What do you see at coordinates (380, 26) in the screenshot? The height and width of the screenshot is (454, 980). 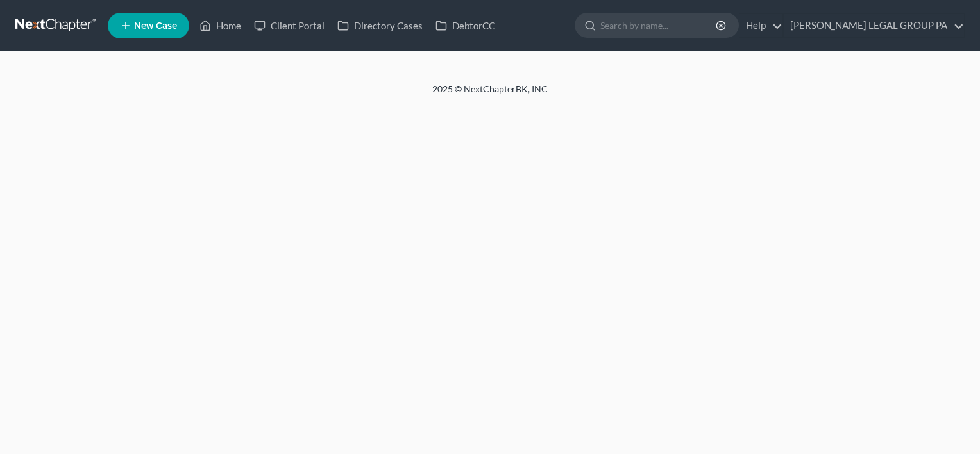 I see `a: Directory Cases` at bounding box center [380, 26].